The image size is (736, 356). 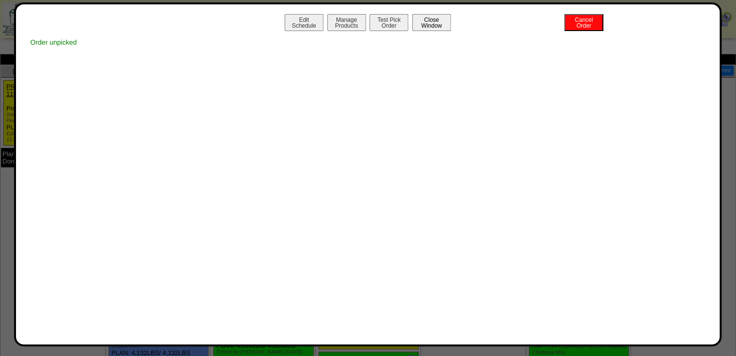 I want to click on button: CloseWindow, so click(x=431, y=22).